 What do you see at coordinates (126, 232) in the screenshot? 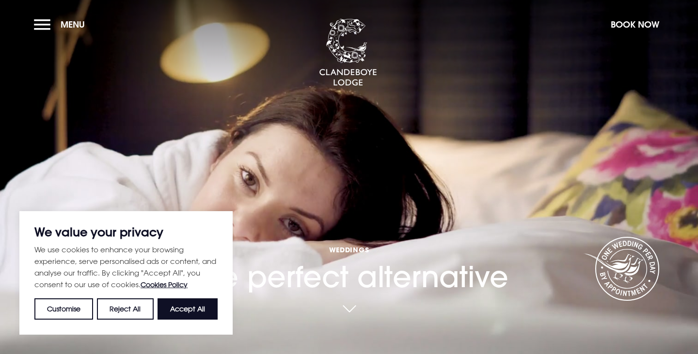
I see `p: We value your privacy` at bounding box center [126, 232].